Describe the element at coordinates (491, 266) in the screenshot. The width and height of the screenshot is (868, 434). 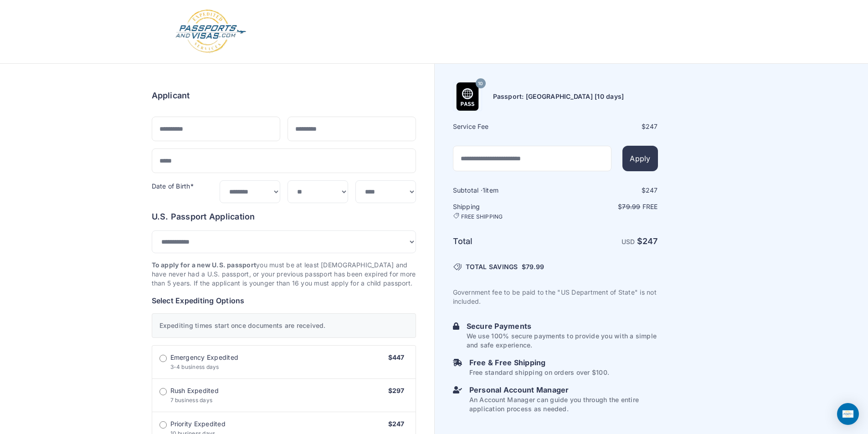
I see `span: TOTAL SAVINGS` at that location.